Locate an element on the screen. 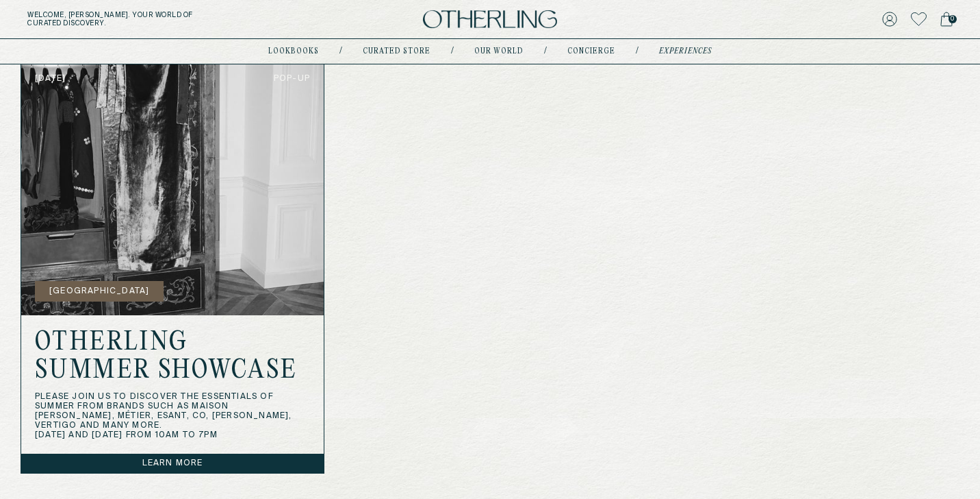 The width and height of the screenshot is (980, 499). a: Curated store is located at coordinates (397, 51).